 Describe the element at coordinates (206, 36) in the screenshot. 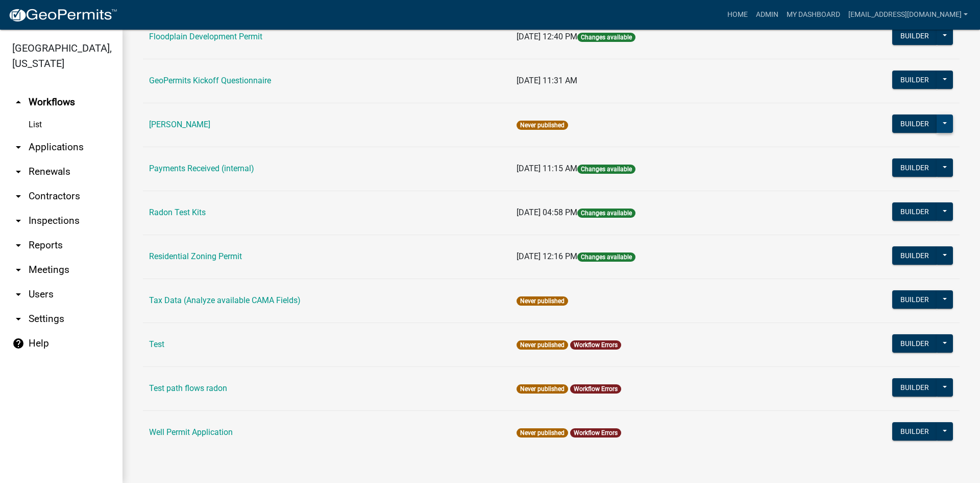

I see `a: Floodplain Development Permit` at that location.